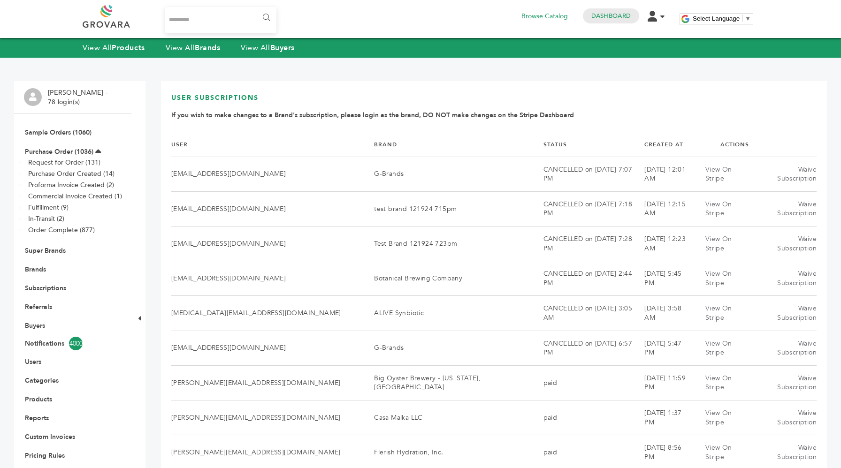 Image resolution: width=841 pixels, height=468 pixels. What do you see at coordinates (35, 269) in the screenshot?
I see `a: Brands` at bounding box center [35, 269].